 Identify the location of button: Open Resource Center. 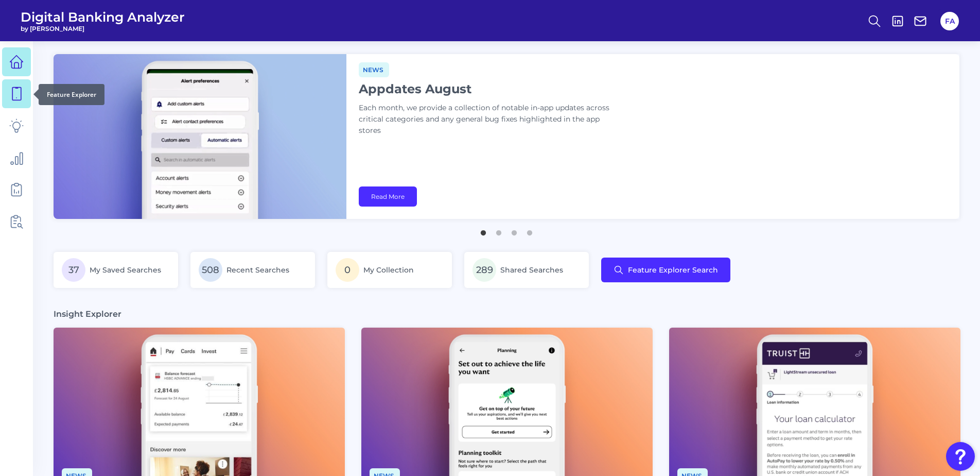
(961, 457).